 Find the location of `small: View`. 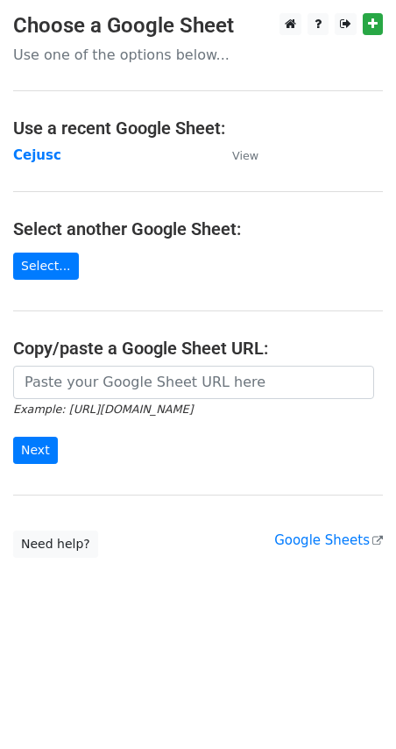

small: View is located at coordinates (246, 155).